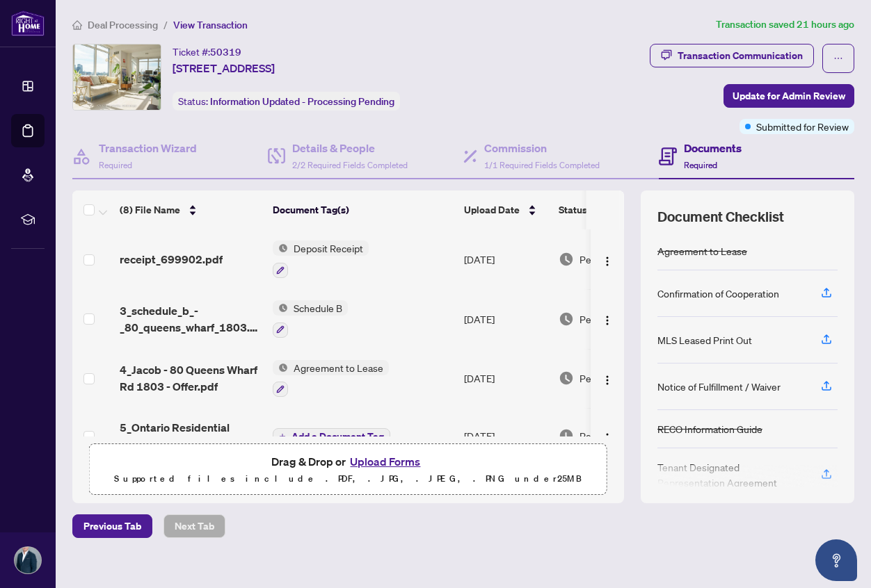 The height and width of the screenshot is (588, 871). I want to click on span: (8) File Name, so click(150, 210).